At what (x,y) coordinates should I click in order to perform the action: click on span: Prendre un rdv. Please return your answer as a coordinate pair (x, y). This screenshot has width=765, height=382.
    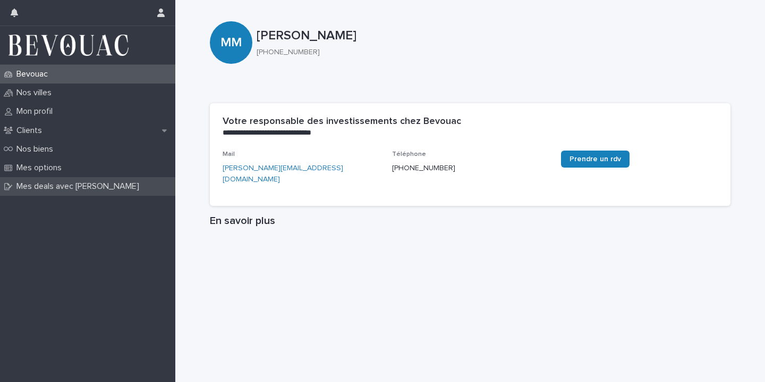
    Looking at the image, I should click on (595, 159).